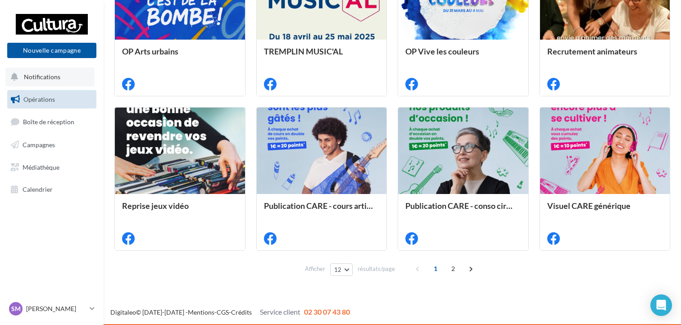 This screenshot has width=681, height=325. What do you see at coordinates (338, 270) in the screenshot?
I see `span: 12` at bounding box center [338, 270].